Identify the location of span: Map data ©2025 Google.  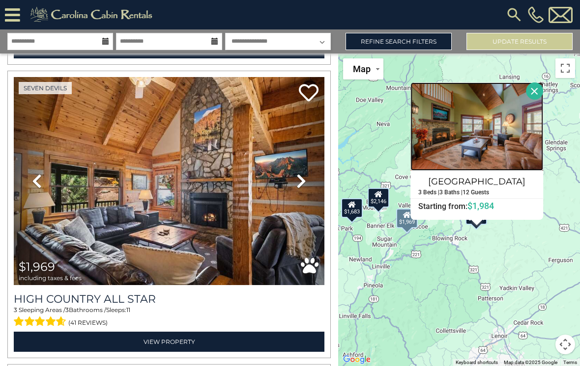
(530, 362).